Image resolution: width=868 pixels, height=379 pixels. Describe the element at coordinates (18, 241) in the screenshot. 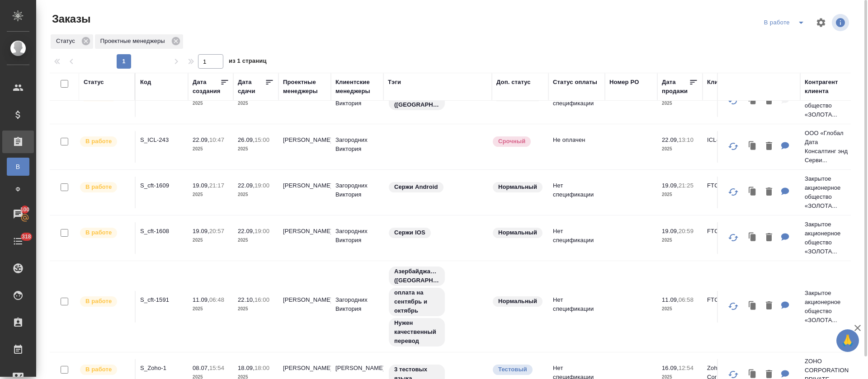

I see `a: 318` at that location.